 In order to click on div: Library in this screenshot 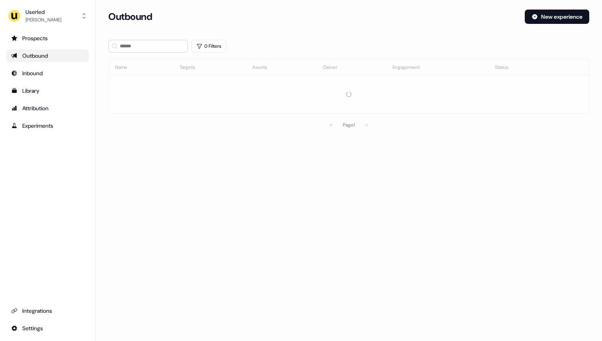, I will do `click(47, 91)`.